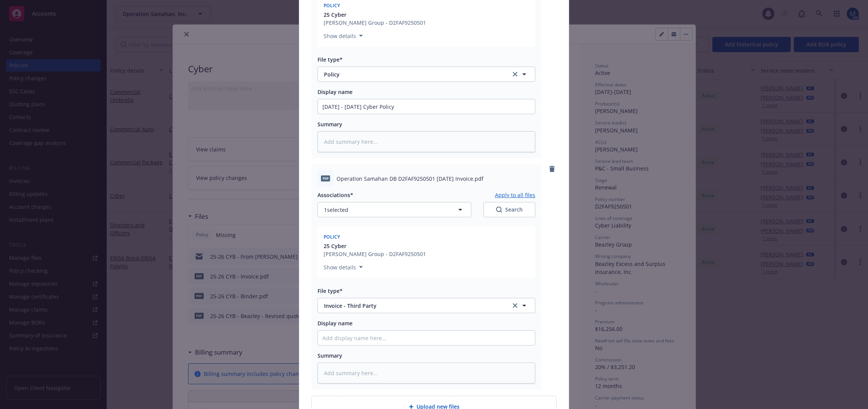 The image size is (868, 409). What do you see at coordinates (330, 291) in the screenshot?
I see `span: File type*` at bounding box center [330, 291].